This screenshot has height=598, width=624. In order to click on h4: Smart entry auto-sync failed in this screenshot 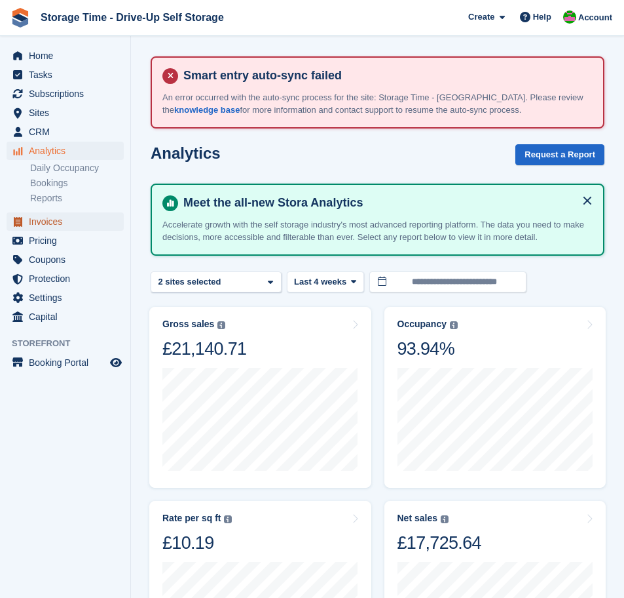, I will do `click(385, 75)`.